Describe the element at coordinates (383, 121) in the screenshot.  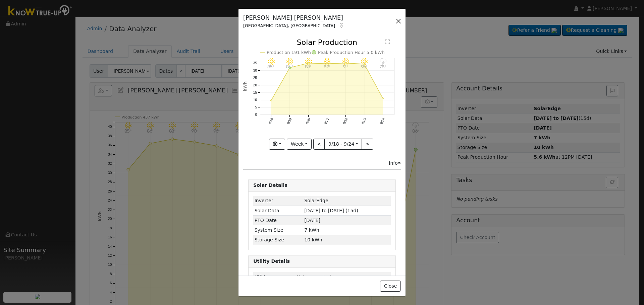
I see `text: 9/24` at that location.